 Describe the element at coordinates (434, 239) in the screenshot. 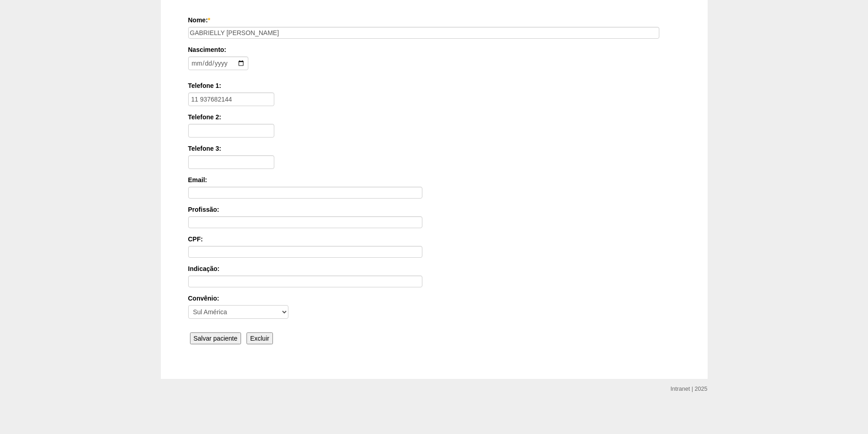

I see `label: CPF:` at that location.